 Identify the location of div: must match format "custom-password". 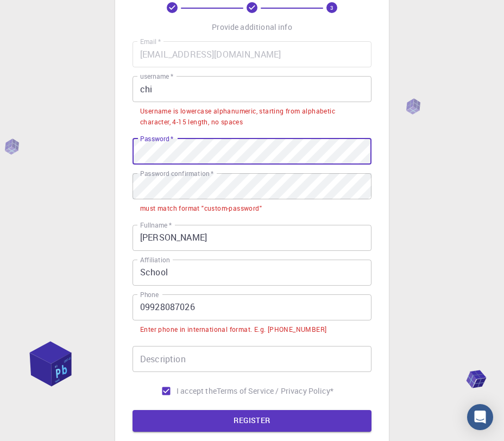
(201, 208).